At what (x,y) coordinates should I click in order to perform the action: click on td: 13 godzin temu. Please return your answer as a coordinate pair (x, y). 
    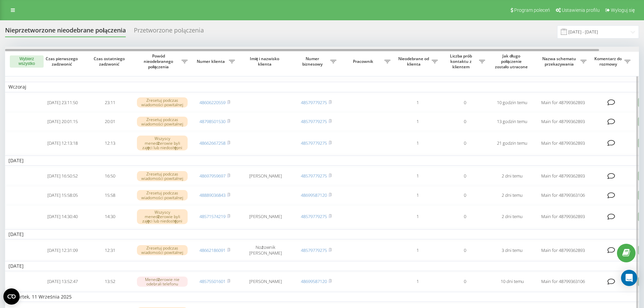
    Looking at the image, I should click on (512, 121).